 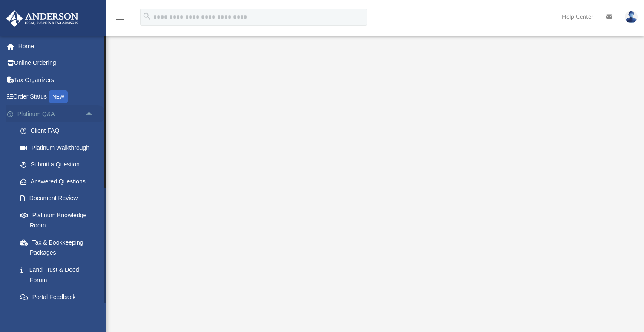 I want to click on img: User Pic, so click(x=632, y=16).